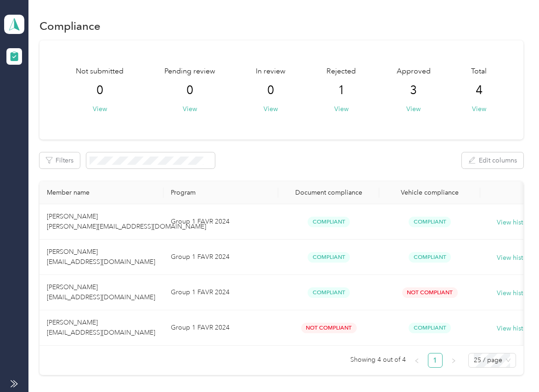 This screenshot has width=539, height=392. What do you see at coordinates (378, 360) in the screenshot?
I see `span: Showing 4 out of 4` at bounding box center [378, 360].